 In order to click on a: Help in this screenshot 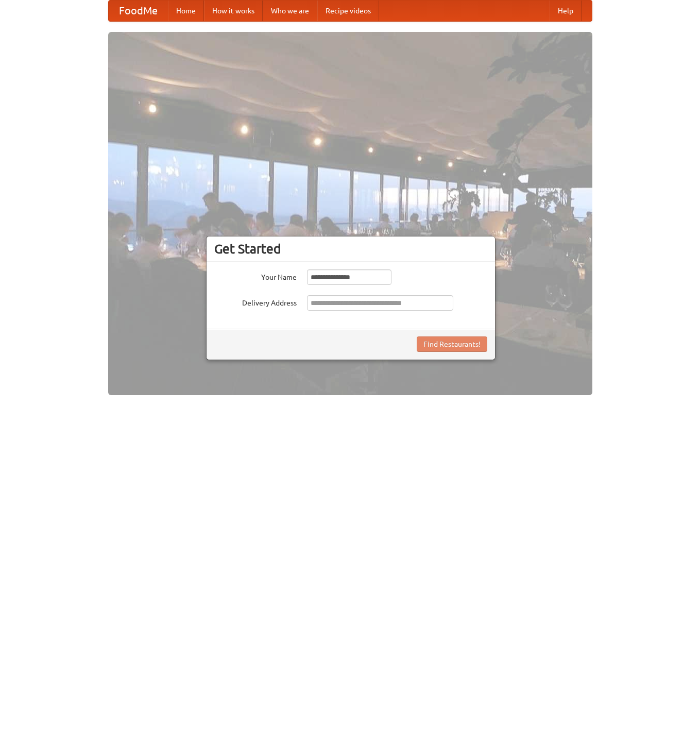, I will do `click(566, 11)`.